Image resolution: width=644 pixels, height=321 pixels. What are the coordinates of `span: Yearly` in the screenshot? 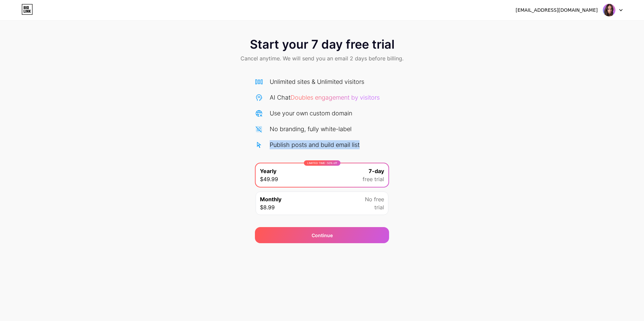 It's located at (268, 171).